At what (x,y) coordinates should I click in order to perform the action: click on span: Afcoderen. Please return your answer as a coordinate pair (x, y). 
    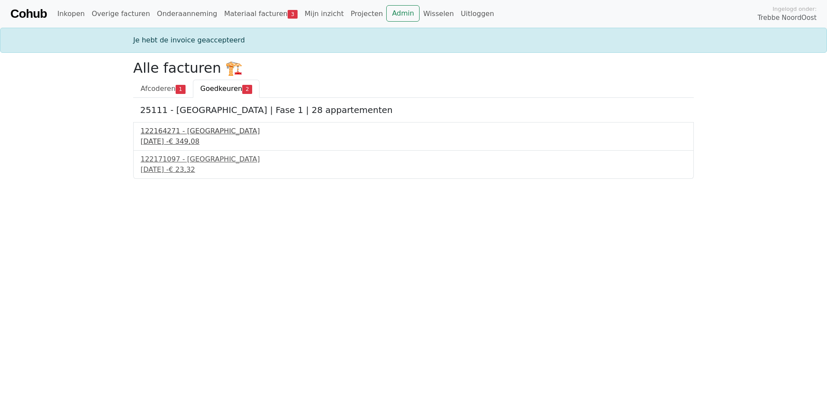
    Looking at the image, I should click on (158, 88).